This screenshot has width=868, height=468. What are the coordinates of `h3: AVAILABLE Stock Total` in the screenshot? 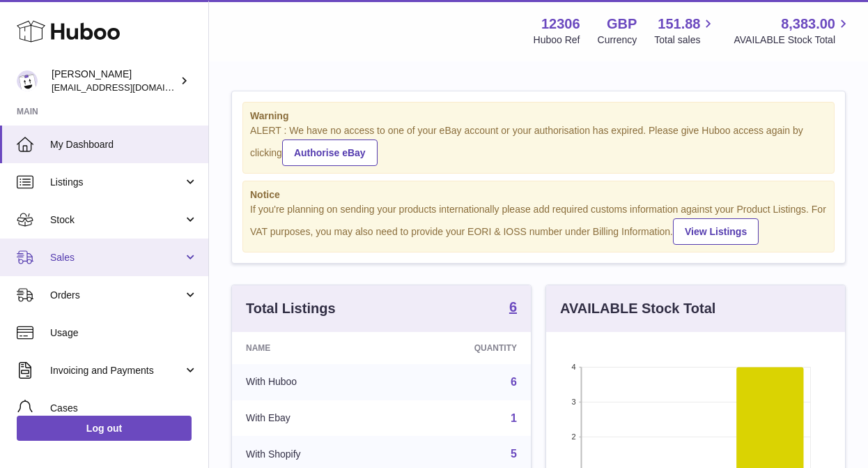 It's located at (637, 308).